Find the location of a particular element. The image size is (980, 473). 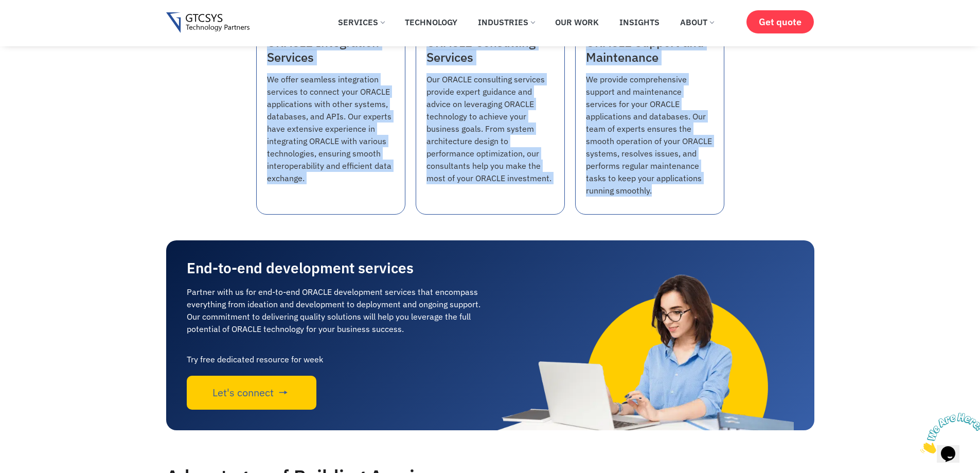

a: Get quote is located at coordinates (780, 22).